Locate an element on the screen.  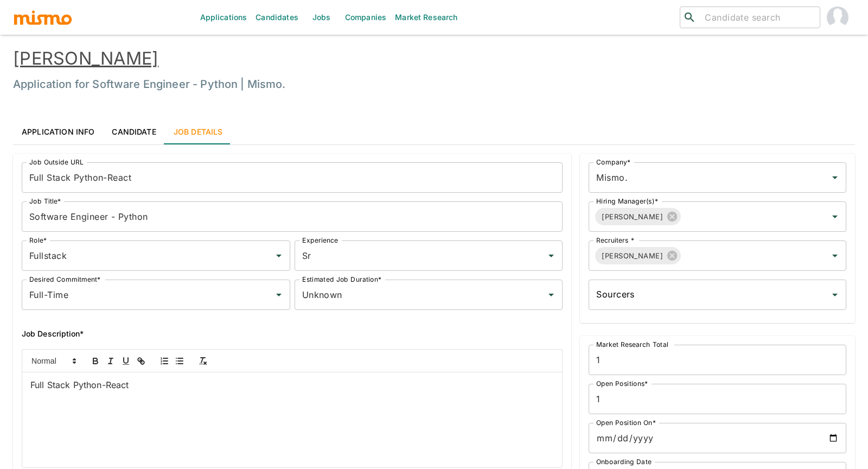
a: Candidate is located at coordinates (133, 131).